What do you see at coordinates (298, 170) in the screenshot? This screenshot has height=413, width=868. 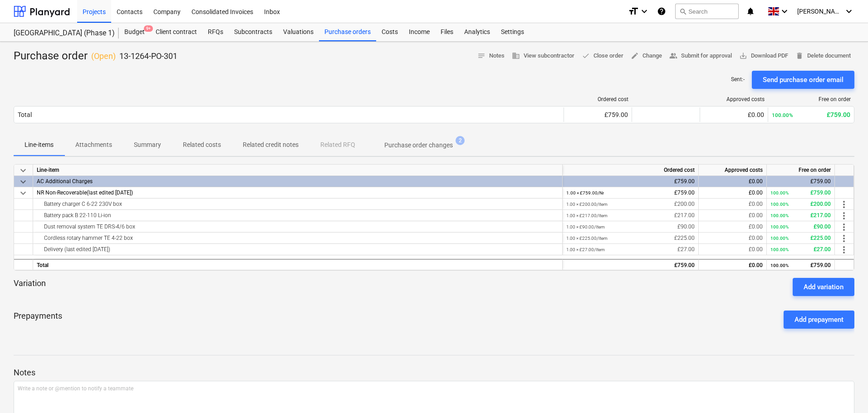 I see `div: Line-item` at bounding box center [298, 170].